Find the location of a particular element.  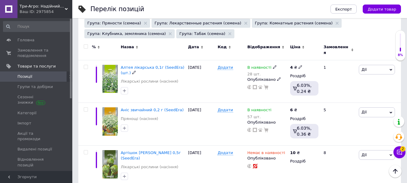

span: Замовлення is located at coordinates (337, 50).